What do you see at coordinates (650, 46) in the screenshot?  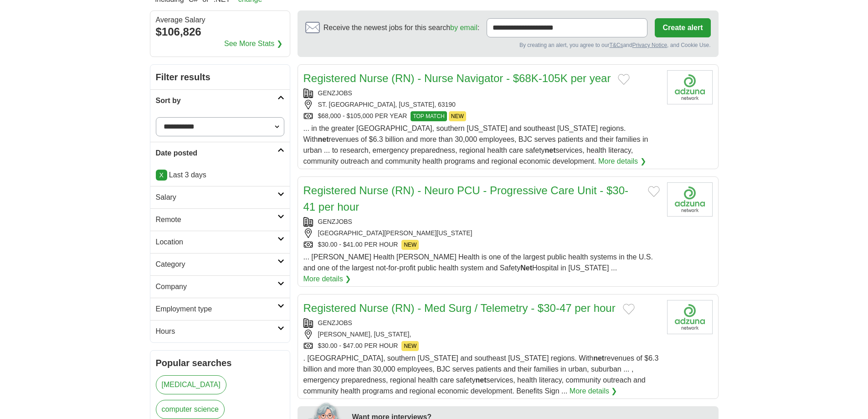 I see `a: Privacy Notice` at bounding box center [650, 46].